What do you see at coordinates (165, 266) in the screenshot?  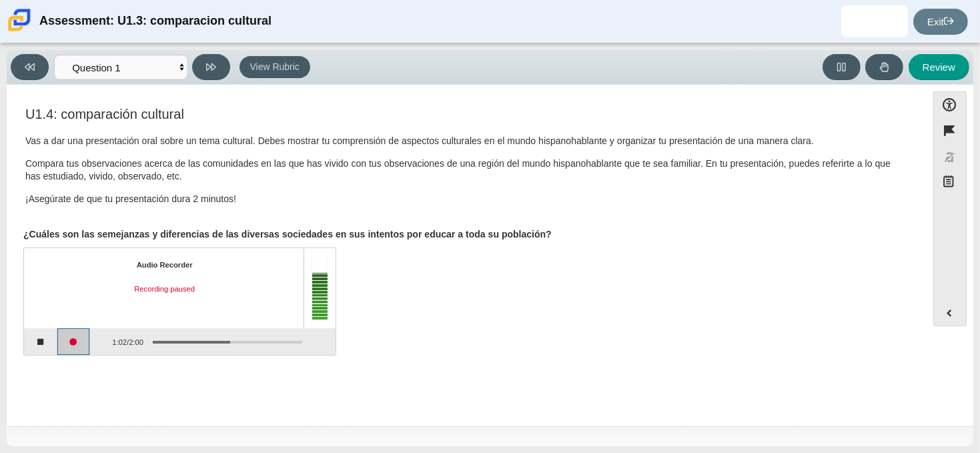 I see `div: Audio Recorder` at bounding box center [165, 266].